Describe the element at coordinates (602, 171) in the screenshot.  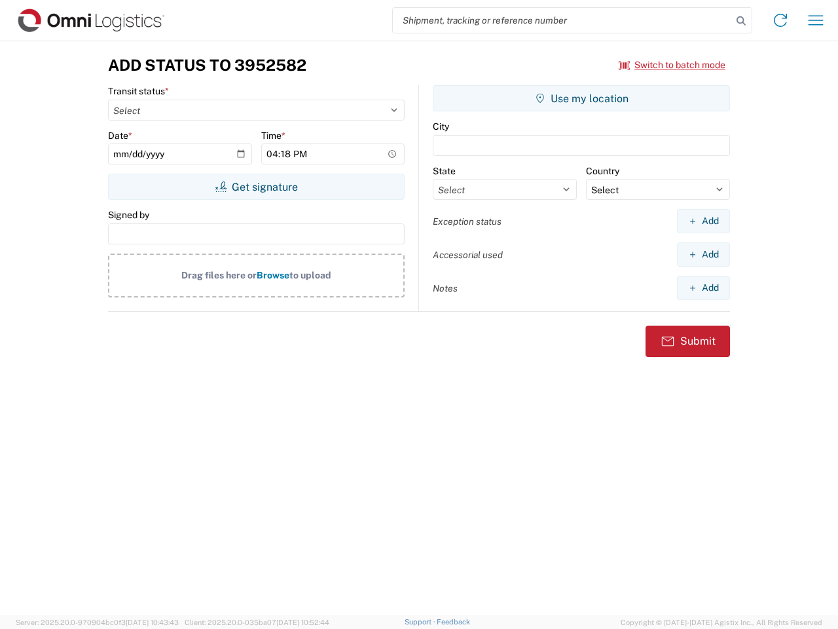
I see `label: Country` at that location.